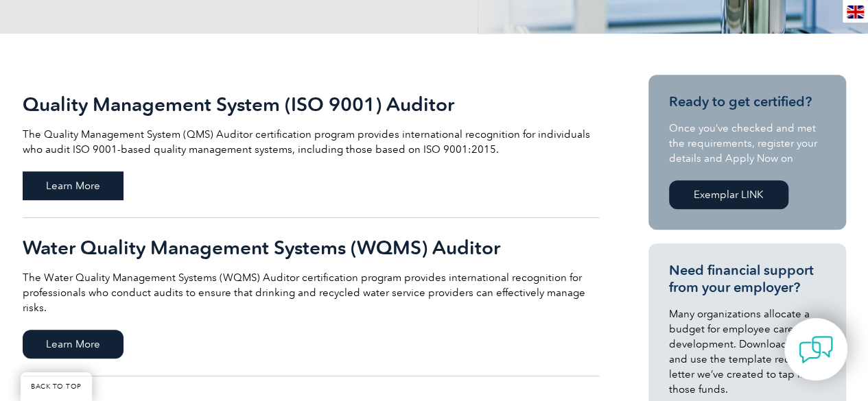 The image size is (868, 401). What do you see at coordinates (747, 143) in the screenshot?
I see `p: Once you’ve checked and met the requirements, register your details and Apply Now on` at bounding box center [747, 143].